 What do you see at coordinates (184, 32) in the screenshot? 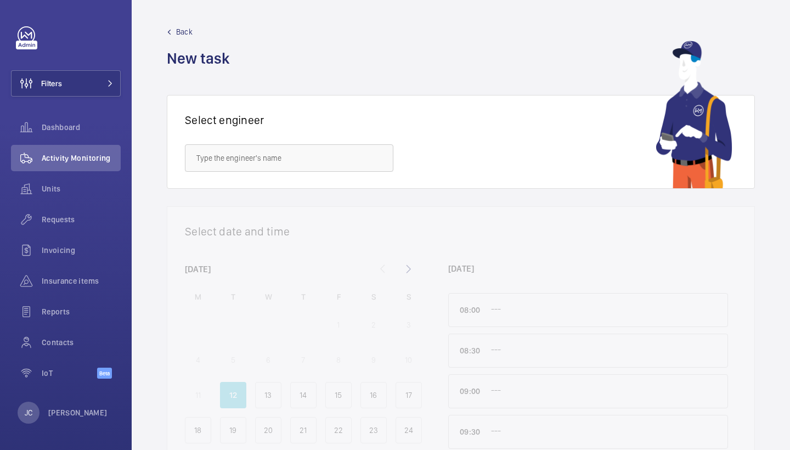
I see `span: Back` at bounding box center [184, 32].